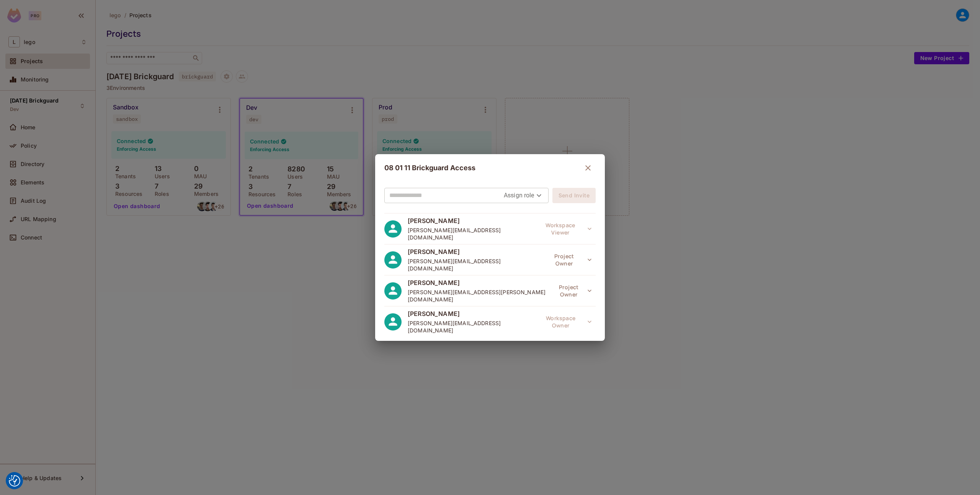  Describe the element at coordinates (490, 168) in the screenshot. I see `div: 08 01 11 Brickguard Access` at that location.